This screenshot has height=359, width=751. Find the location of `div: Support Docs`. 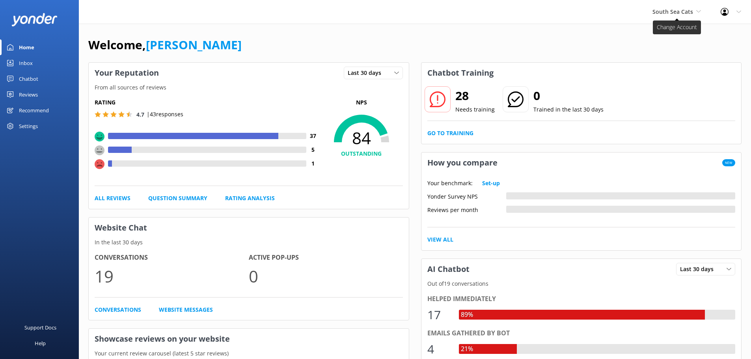

div: Support Docs is located at coordinates (40, 327).